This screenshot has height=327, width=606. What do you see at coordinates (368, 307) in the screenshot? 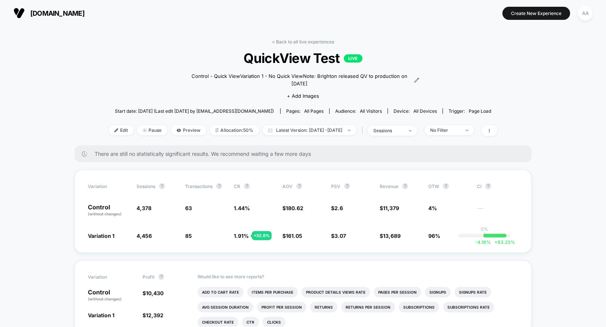
I see `li: Returns Per Session` at bounding box center [368, 307].